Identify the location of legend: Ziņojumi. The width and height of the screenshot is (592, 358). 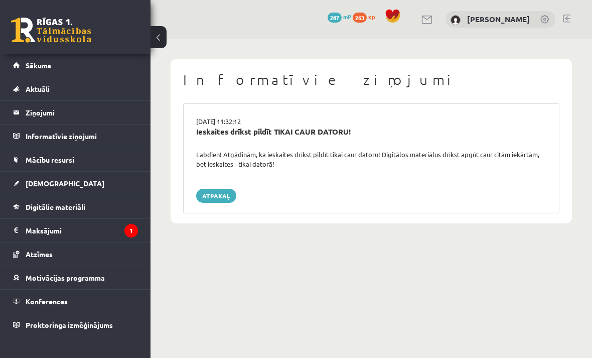
(82, 112).